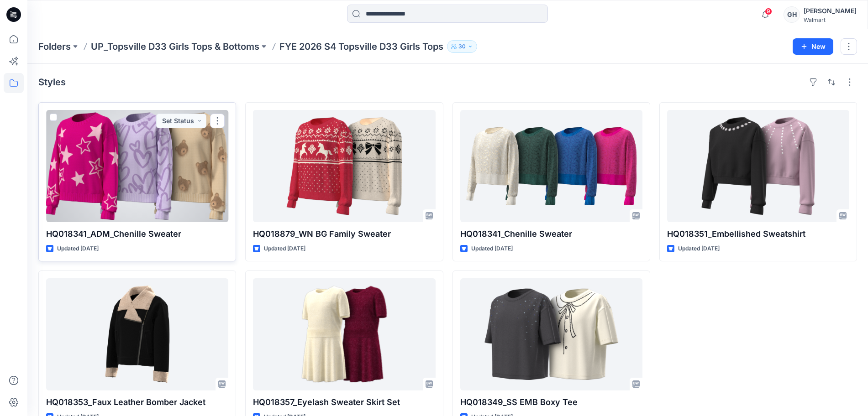 The image size is (868, 416). I want to click on a: HQ018879_WN BG Family Sweater, so click(344, 167).